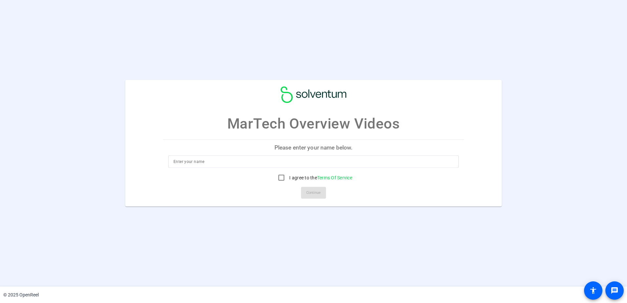  I want to click on input: Enter your name, so click(314, 162).